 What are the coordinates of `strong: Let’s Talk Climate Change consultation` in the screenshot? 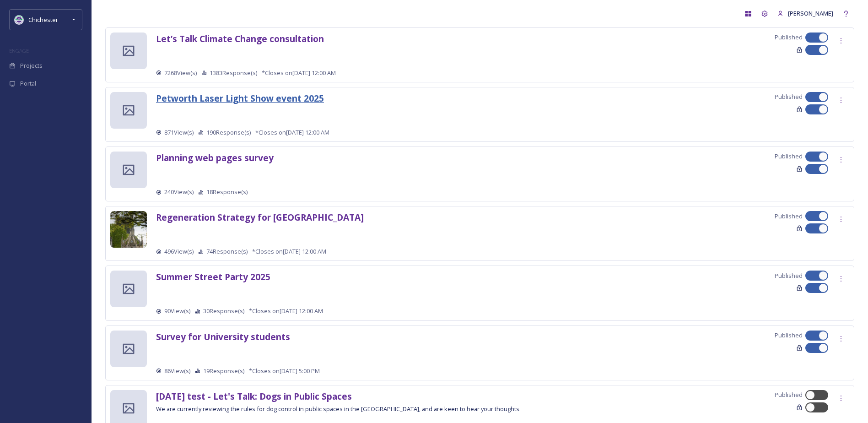 It's located at (240, 38).